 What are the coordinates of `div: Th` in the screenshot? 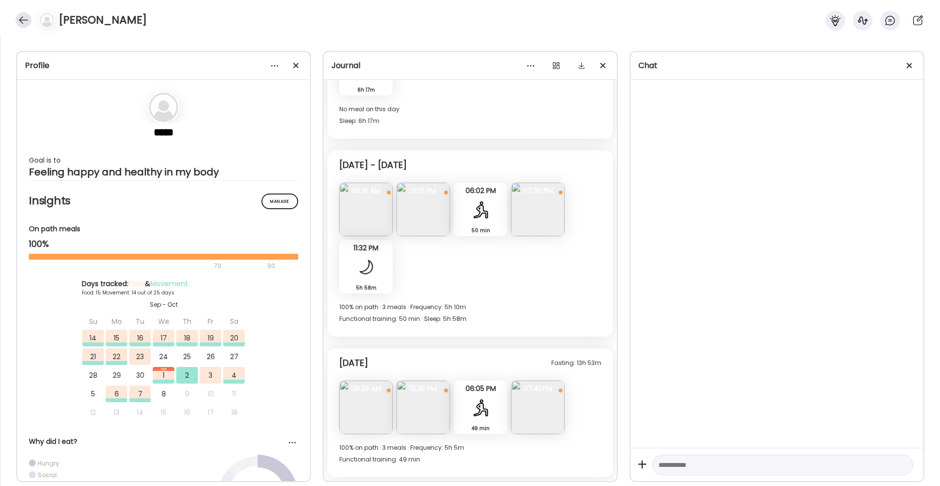 It's located at (187, 321).